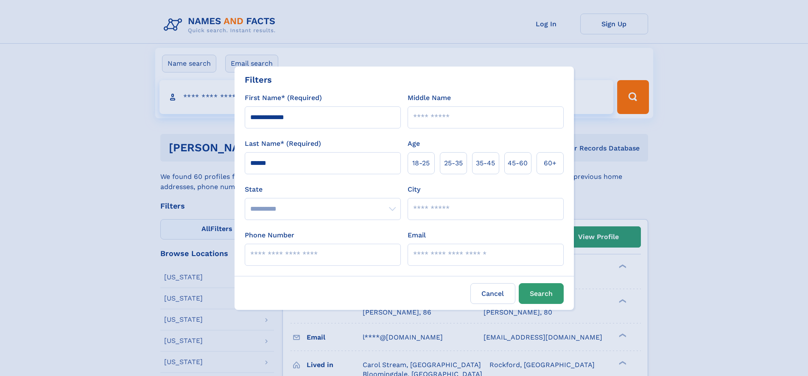 The width and height of the screenshot is (808, 376). What do you see at coordinates (550, 163) in the screenshot?
I see `span: 60+` at bounding box center [550, 163].